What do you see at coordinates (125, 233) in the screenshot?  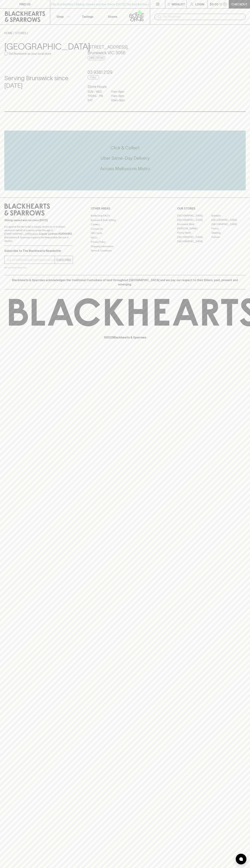 I see `a: Gift Cards` at bounding box center [125, 233].